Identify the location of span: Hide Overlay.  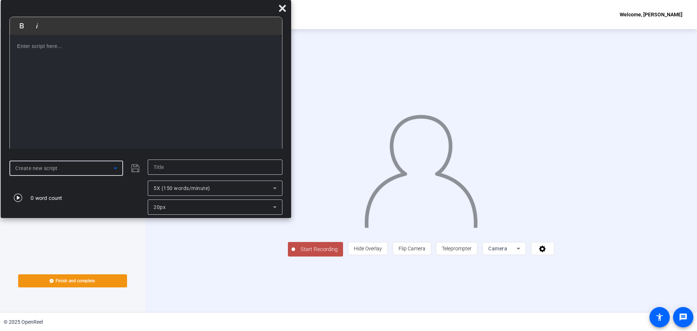
(368, 248).